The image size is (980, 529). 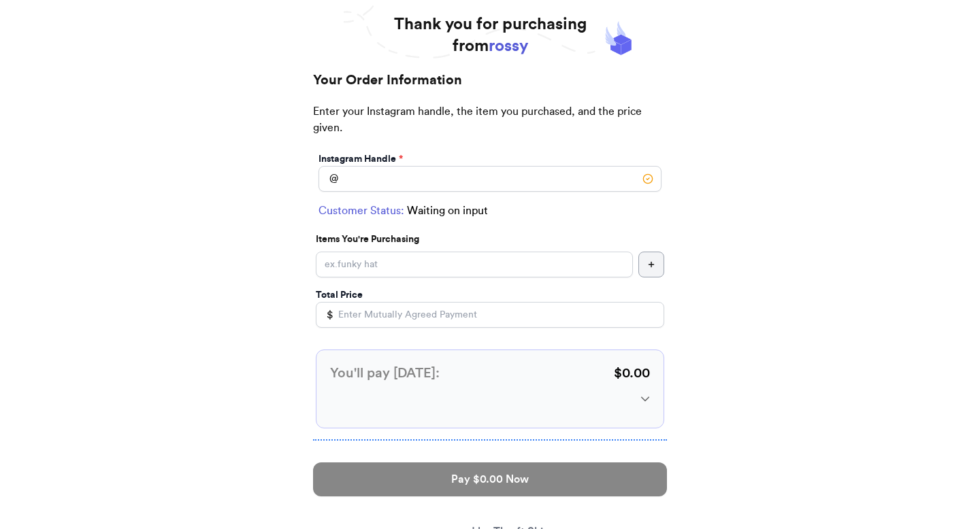 I want to click on p: Items You're Purchasing, so click(x=490, y=239).